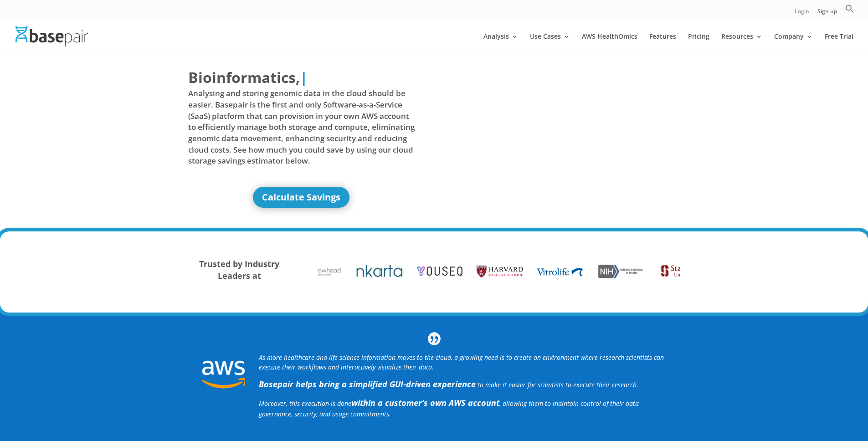  What do you see at coordinates (240, 270) in the screenshot?
I see `strong: Trusted by Industry Leaders at` at bounding box center [240, 270].